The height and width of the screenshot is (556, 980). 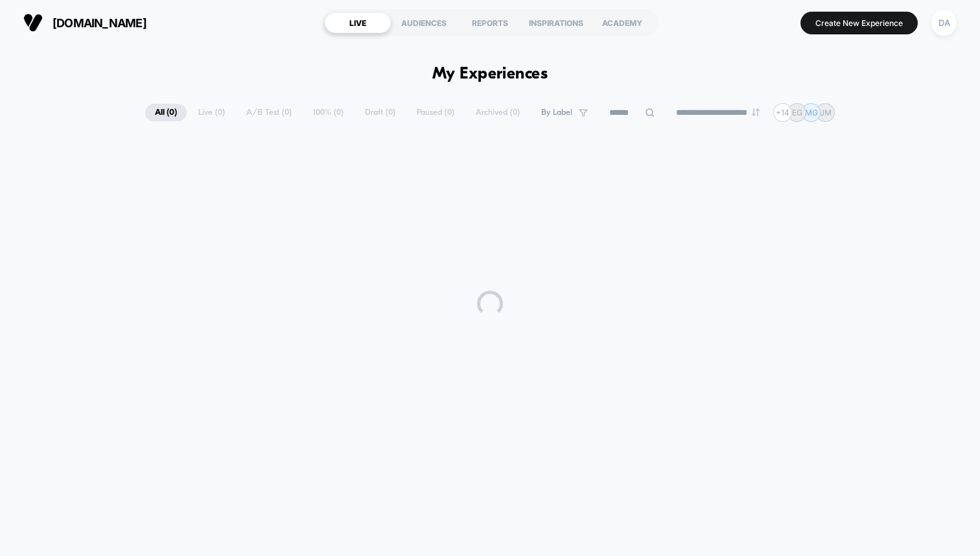 I want to click on div: ACADEMY, so click(x=622, y=22).